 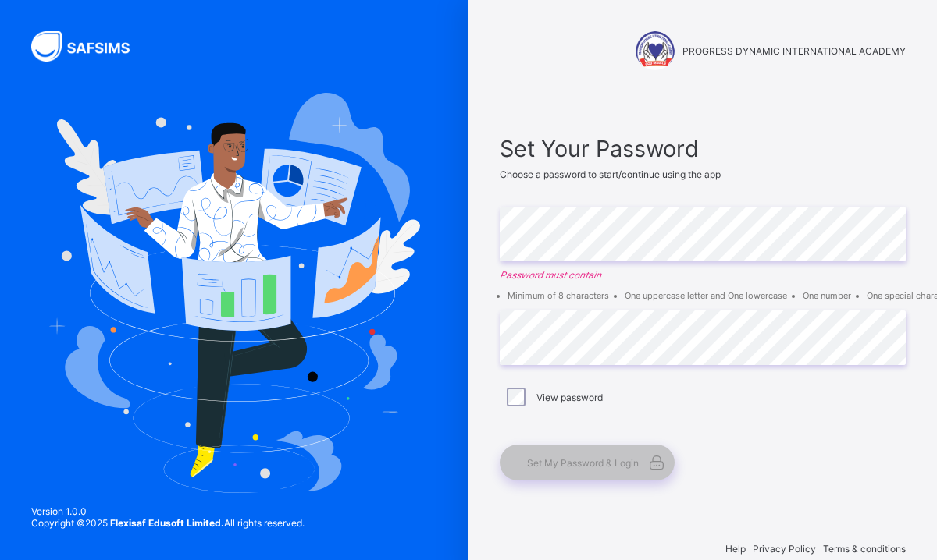 I want to click on span: Version 1.0.0, so click(x=168, y=512).